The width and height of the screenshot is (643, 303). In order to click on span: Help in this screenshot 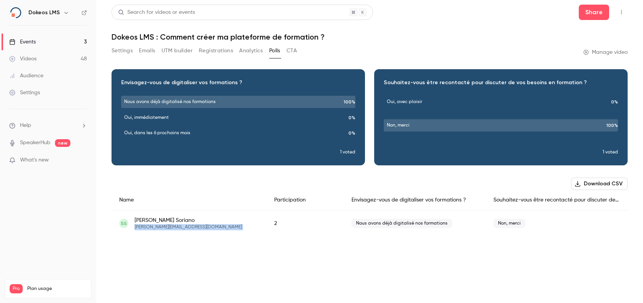, I will do `click(25, 125)`.